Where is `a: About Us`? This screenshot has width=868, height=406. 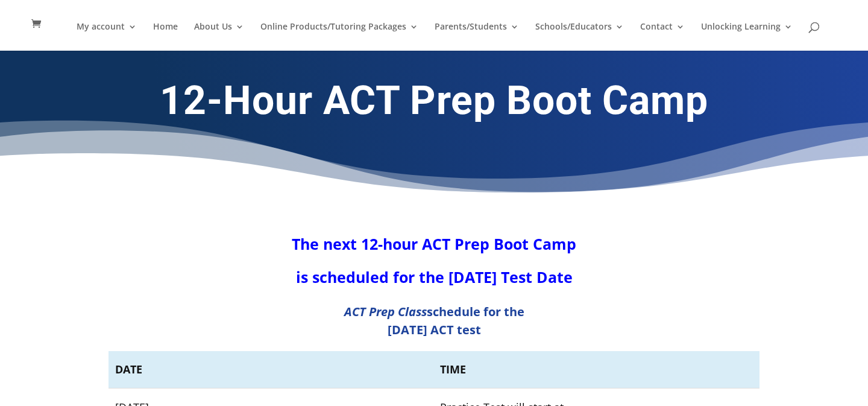
a: About Us is located at coordinates (219, 36).